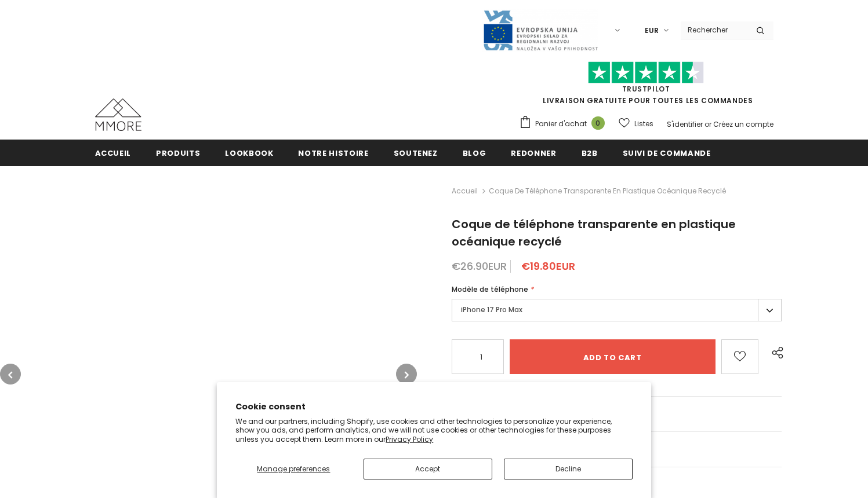 This screenshot has width=868, height=498. Describe the element at coordinates (561, 124) in the screenshot. I see `span: Panier d'achat` at that location.